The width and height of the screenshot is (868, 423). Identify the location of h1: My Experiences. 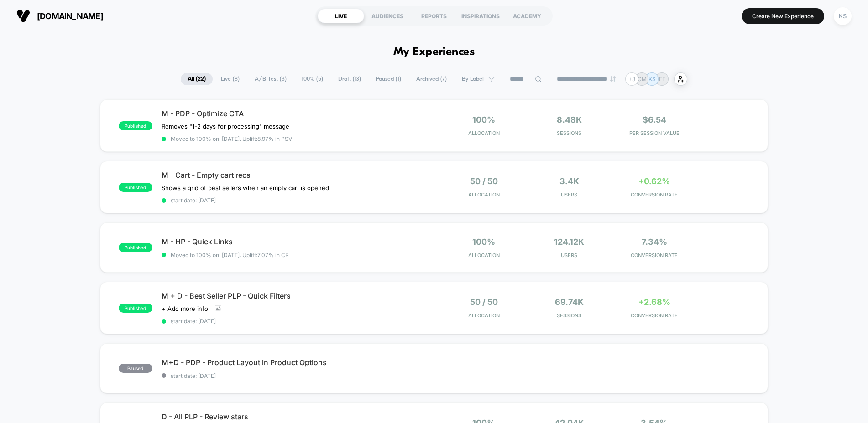
(434, 52).